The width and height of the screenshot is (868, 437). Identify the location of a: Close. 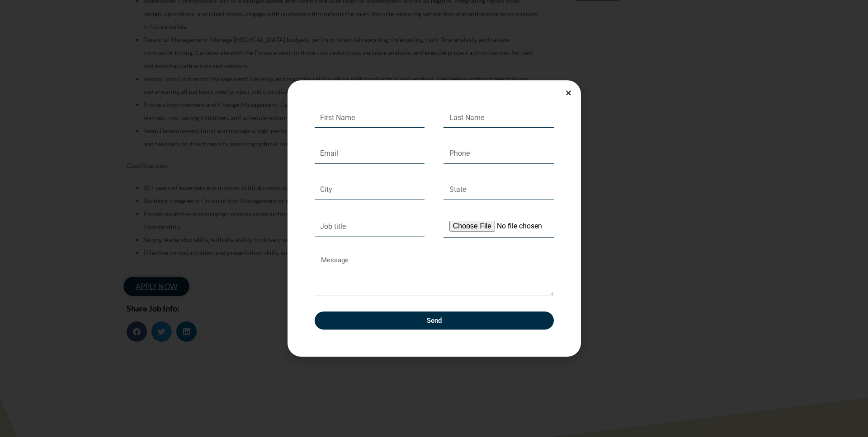
(568, 92).